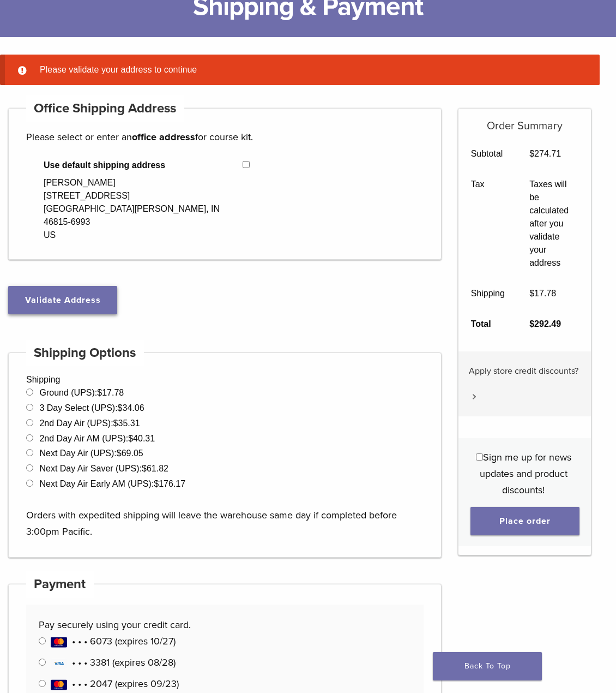  I want to click on bdi: 35.31, so click(126, 423).